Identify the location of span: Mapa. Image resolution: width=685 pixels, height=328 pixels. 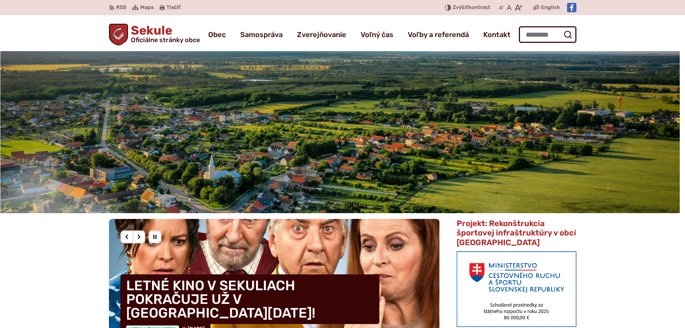
(147, 8).